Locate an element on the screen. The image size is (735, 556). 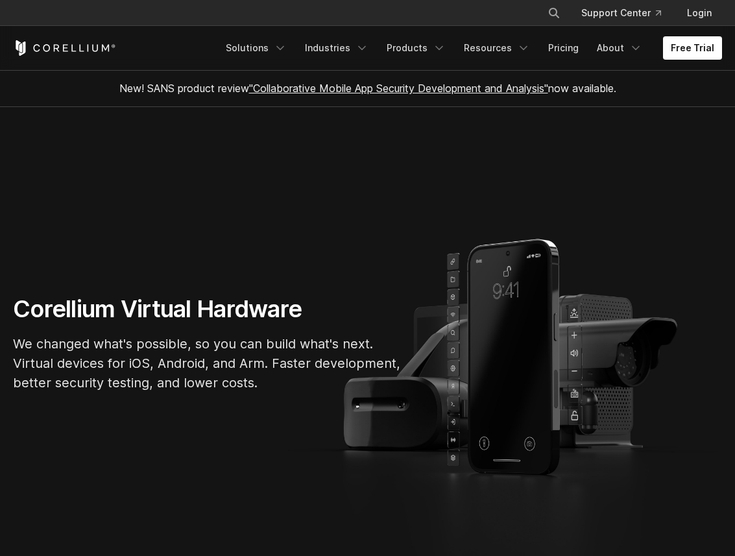
a: Products is located at coordinates (416, 48).